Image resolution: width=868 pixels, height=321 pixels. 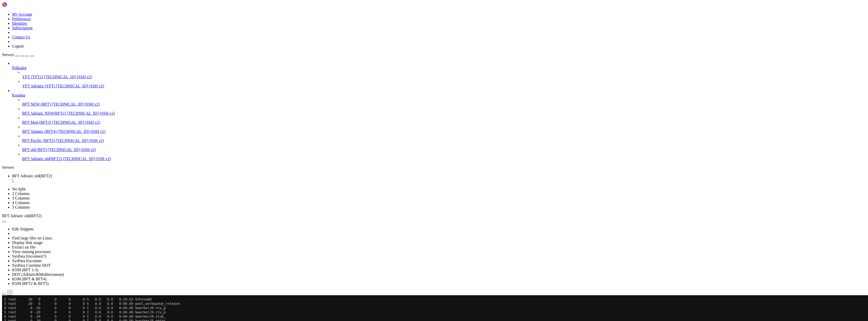 I want to click on x-row: /dev/md1 3.6T 1.7T 1.7T 50% /, so click(x=402, y=261).